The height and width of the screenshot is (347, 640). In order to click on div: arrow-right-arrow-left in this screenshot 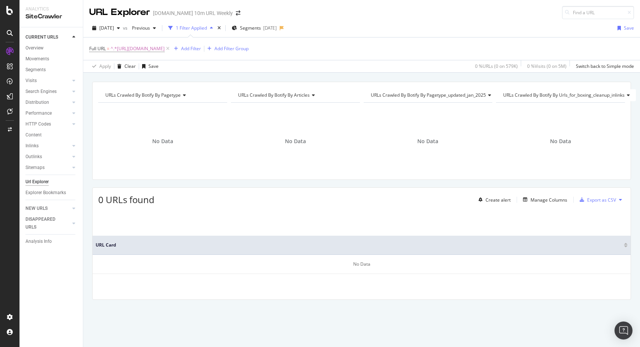, I will do `click(238, 13)`.